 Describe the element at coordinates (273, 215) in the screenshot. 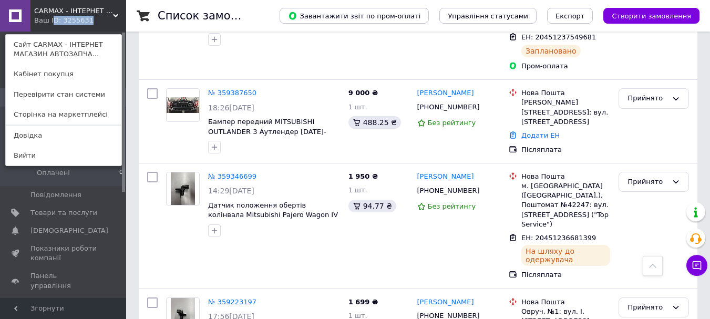

I see `a: Датчик положення обертів колінвала Mitsubishi Pajero Wagon IV 06-11 1865A074 949979-1590` at that location.